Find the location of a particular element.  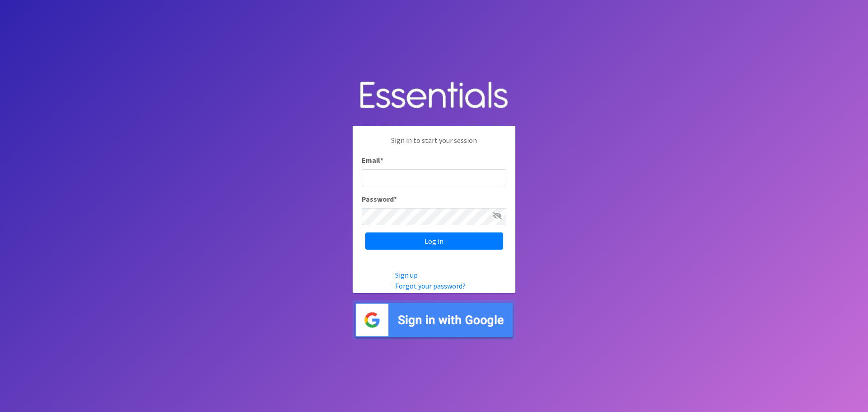

a: Sign up is located at coordinates (407, 275).